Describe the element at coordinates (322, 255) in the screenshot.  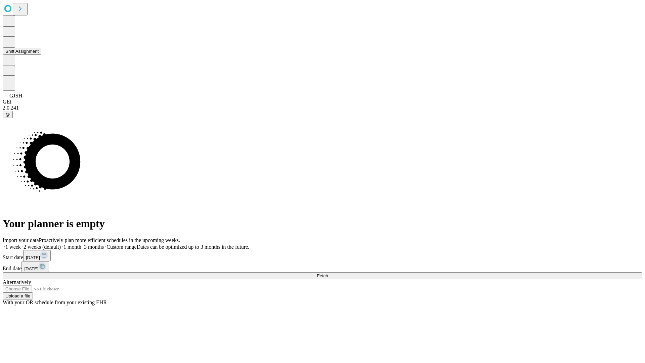
I see `div: Start date` at that location.